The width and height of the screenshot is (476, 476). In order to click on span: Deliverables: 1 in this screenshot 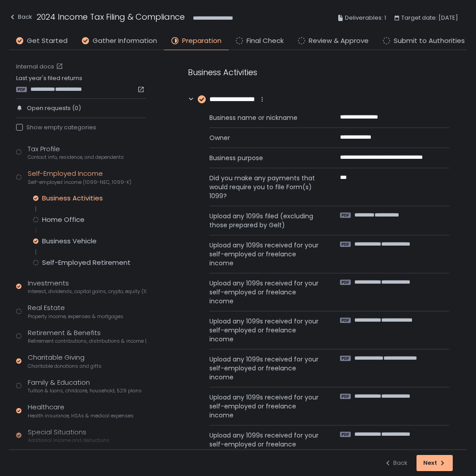, I will do `click(365, 18)`.